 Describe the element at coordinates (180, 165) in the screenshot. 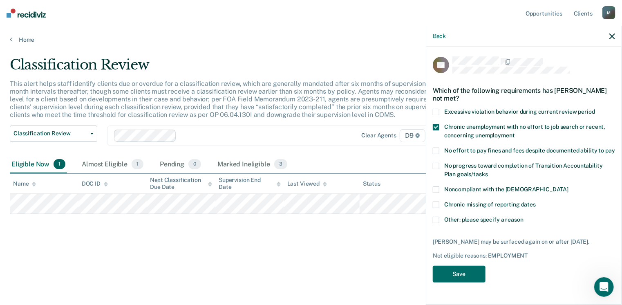

I see `div: Pending` at that location.